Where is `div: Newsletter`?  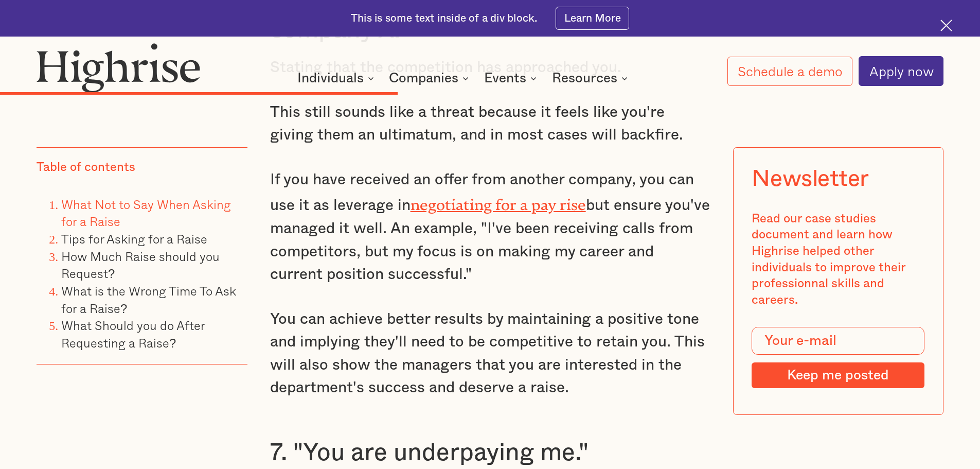
div: Newsletter is located at coordinates (810, 179).